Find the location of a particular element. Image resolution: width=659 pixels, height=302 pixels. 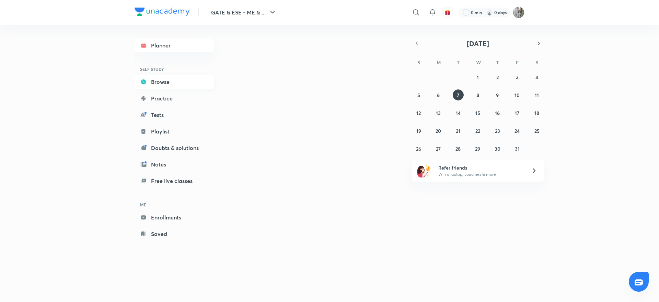

button: October 14, 2025 is located at coordinates (458, 113).